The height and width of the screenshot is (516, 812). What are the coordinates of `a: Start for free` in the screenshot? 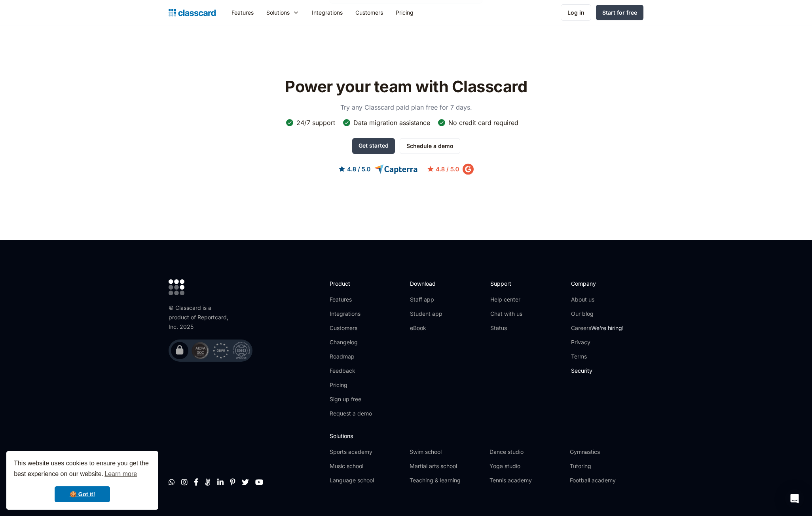 It's located at (619, 12).